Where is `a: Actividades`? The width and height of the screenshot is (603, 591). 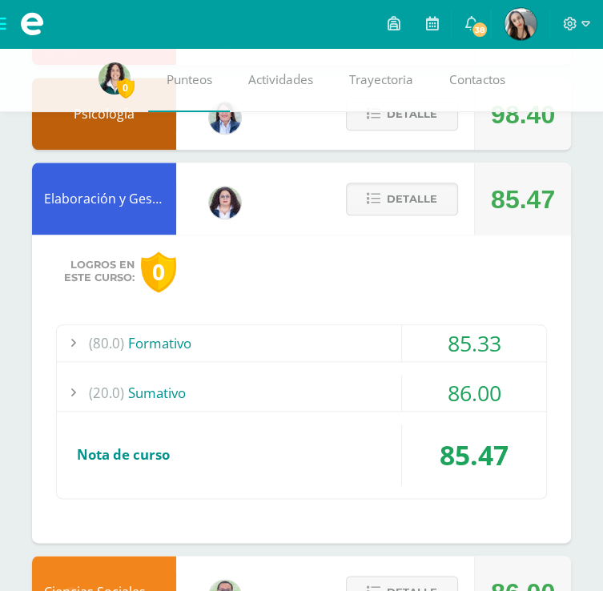
a: Actividades is located at coordinates (280, 80).